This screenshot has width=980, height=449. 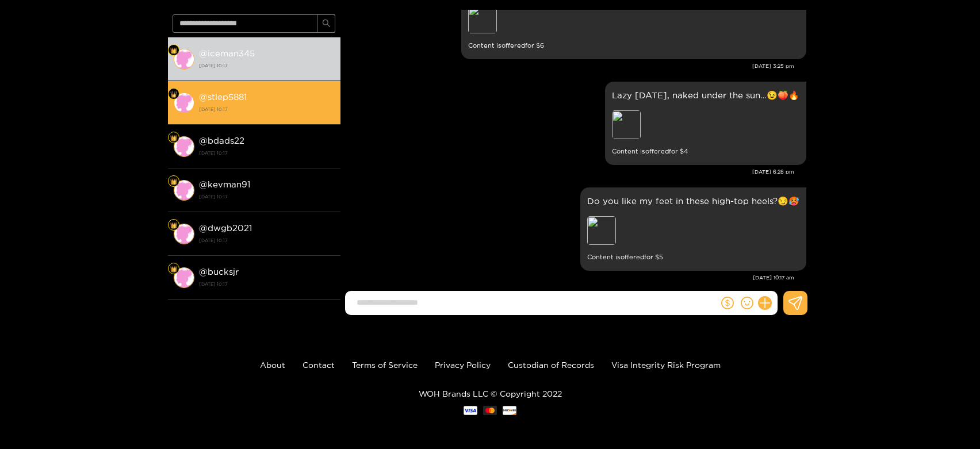 I want to click on div: Aug. 18, 10:17 am, so click(x=693, y=229).